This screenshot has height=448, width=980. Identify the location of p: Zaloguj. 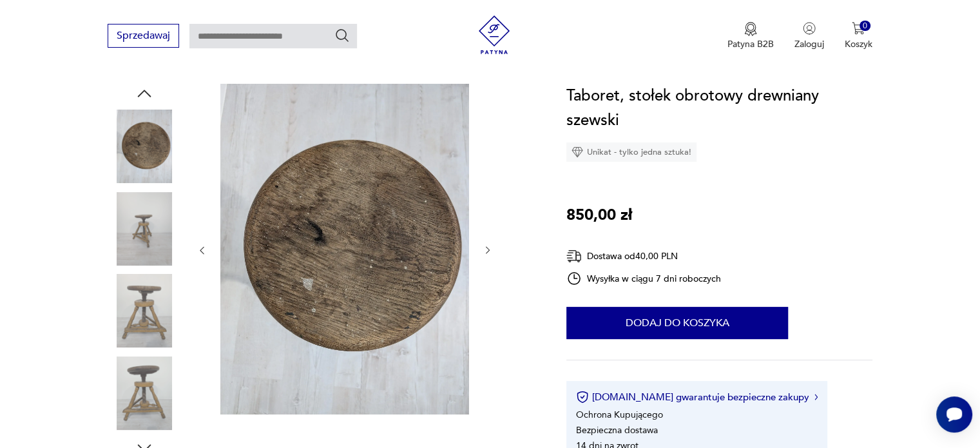
(810, 44).